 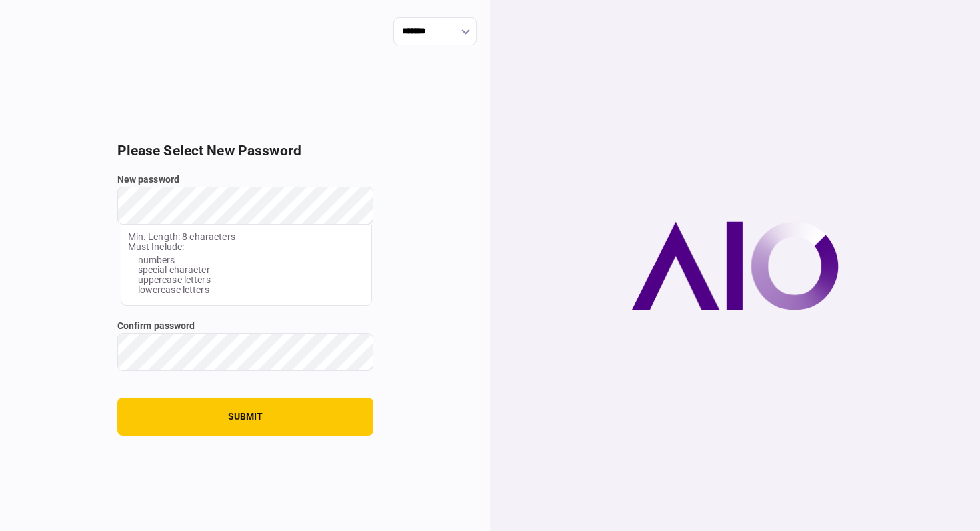 What do you see at coordinates (251, 280) in the screenshot?
I see `li: uppercase letters` at bounding box center [251, 280].